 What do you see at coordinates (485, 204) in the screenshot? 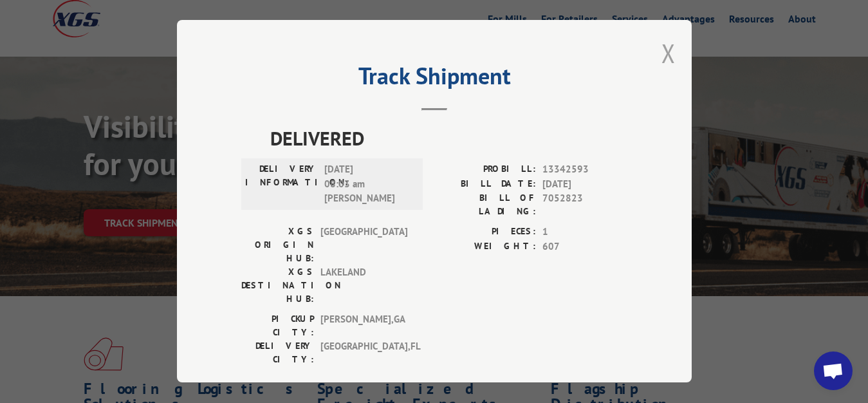
I see `label: BILL OF LADING:` at bounding box center [485, 204].